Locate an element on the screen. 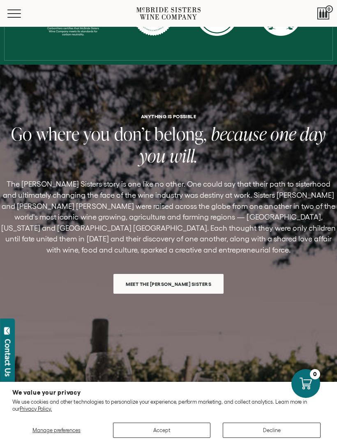  button: Manage preferences is located at coordinates (56, 430).